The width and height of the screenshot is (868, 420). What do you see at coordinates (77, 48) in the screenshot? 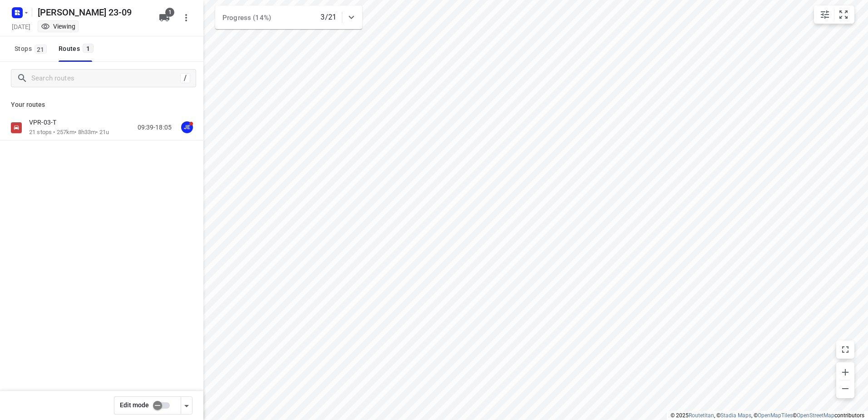
I see `div: Routes` at bounding box center [77, 48].